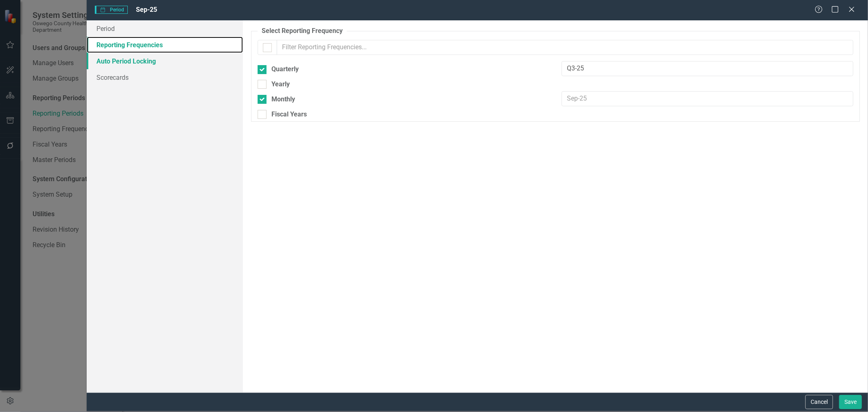  I want to click on div: Yearly, so click(280, 84).